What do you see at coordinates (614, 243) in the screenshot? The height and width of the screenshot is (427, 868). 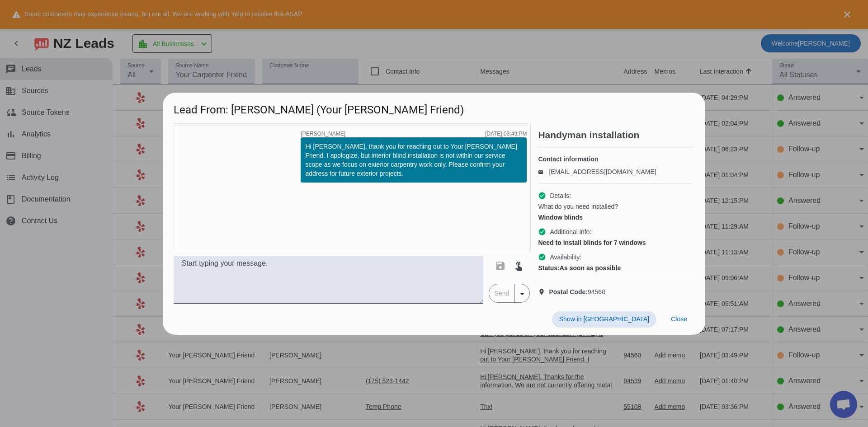 I see `div: Need to install blinds for 7 windows` at bounding box center [614, 243].